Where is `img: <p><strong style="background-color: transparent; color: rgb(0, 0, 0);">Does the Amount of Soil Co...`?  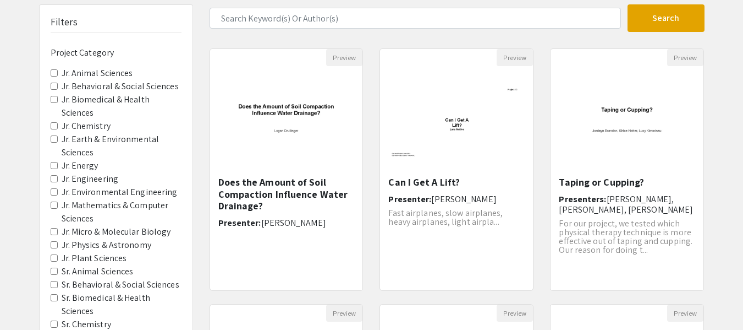
img: <p><strong style="background-color: transparent; color: rgb(0, 0, 0);">Does the Amount of Soil Co... is located at coordinates (287, 121).